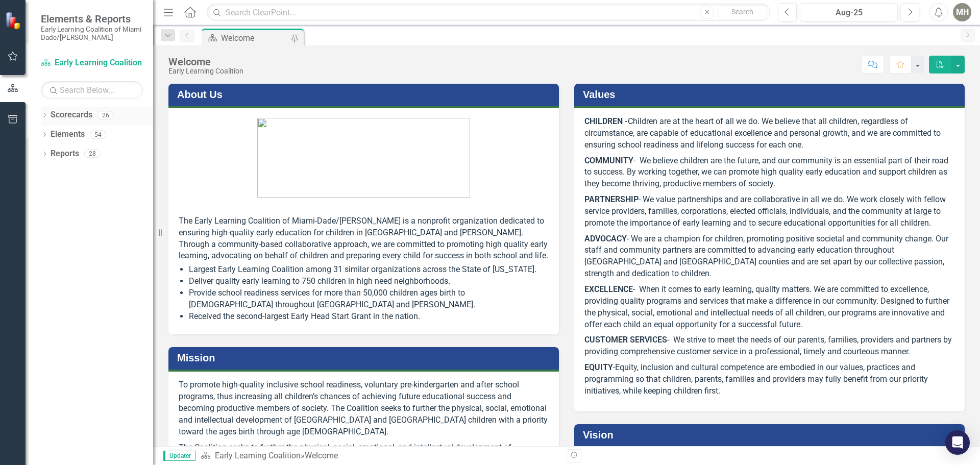  What do you see at coordinates (769, 346) in the screenshot?
I see `p: - We strive to meet the needs of our parents, families, providers and partners by providing compr...` at bounding box center [769, 346].